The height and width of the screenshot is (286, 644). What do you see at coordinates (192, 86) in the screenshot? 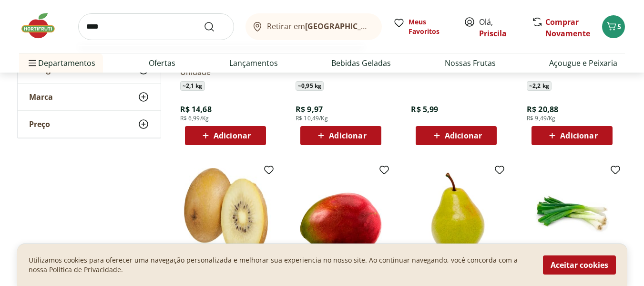
I see `span: ~ 2,1 kg` at bounding box center [192, 86].